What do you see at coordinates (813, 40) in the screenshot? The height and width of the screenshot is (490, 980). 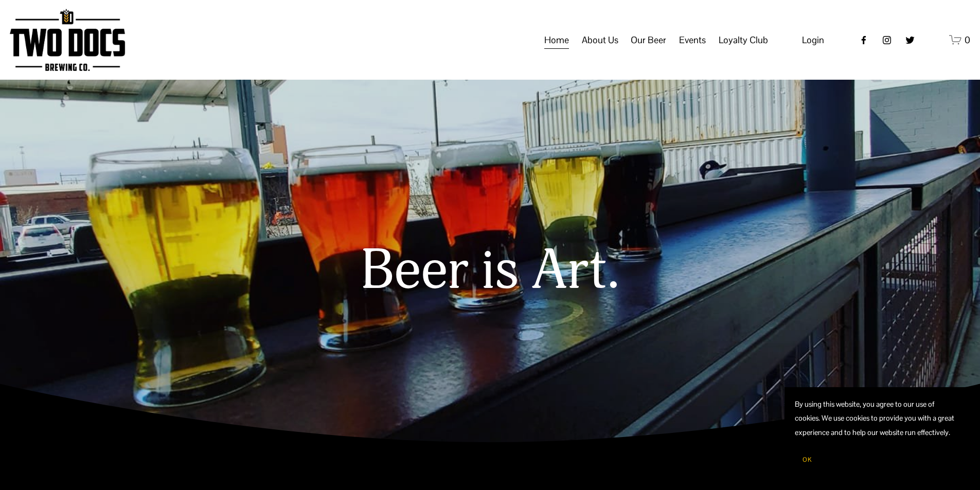 I see `a: Login` at bounding box center [813, 40].